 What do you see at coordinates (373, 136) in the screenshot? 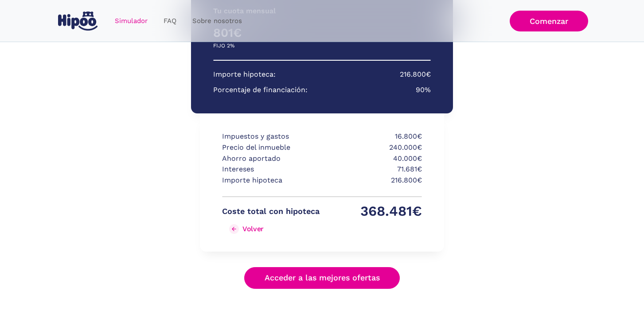
I see `p: 16.800€` at bounding box center [373, 136].